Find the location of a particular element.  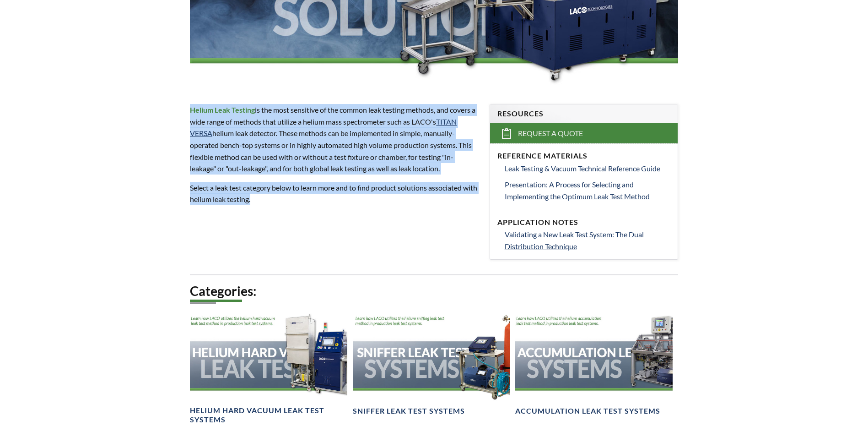

h4: Accumulation Leak Test Systems is located at coordinates (587, 411).